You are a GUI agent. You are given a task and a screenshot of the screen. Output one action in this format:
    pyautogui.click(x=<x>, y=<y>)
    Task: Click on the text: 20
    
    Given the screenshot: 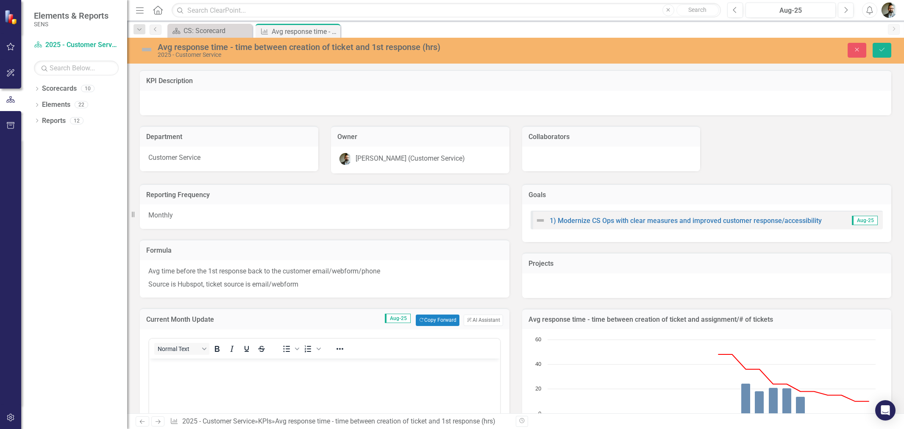 What is the action you would take?
    pyautogui.click(x=538, y=388)
    